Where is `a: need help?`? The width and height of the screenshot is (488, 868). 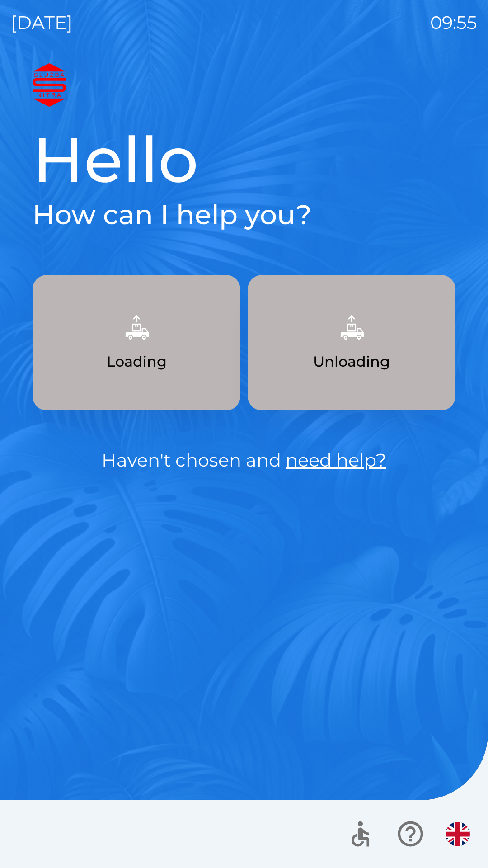 a: need help? is located at coordinates (336, 460).